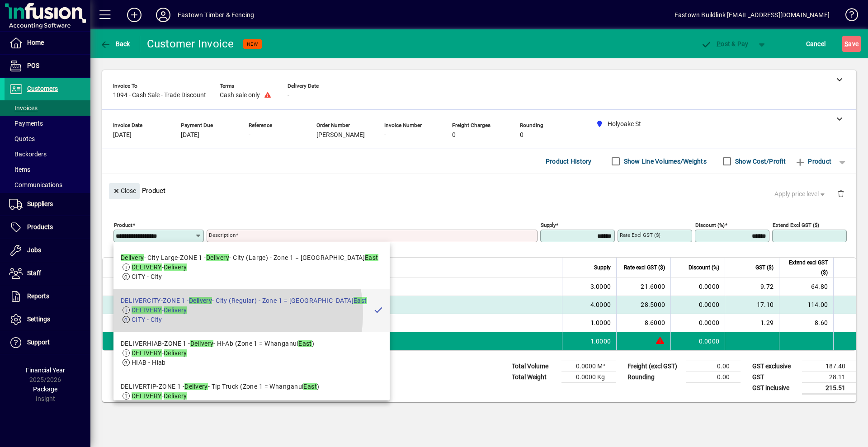 The height and width of the screenshot is (447, 868). Describe the element at coordinates (47, 108) in the screenshot. I see `a: Invoices` at that location.